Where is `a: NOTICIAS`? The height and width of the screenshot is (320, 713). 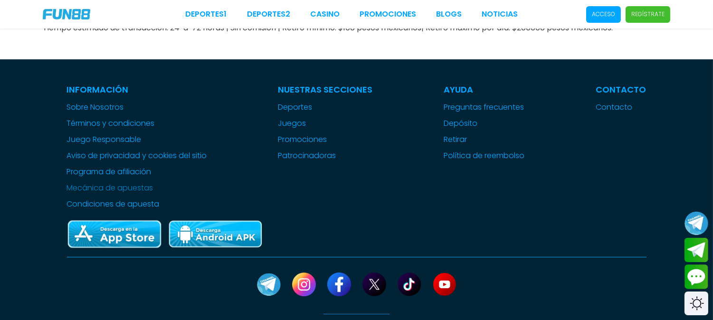
a: NOTICIAS is located at coordinates (500, 14).